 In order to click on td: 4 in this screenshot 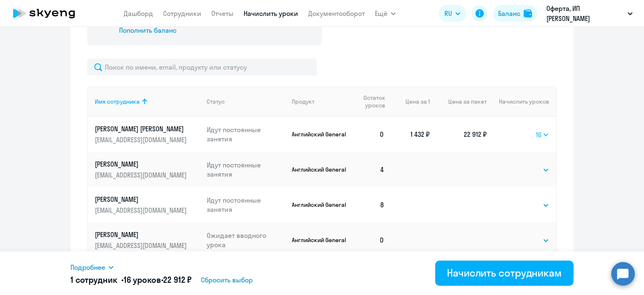, I will do `click(370, 170)`.